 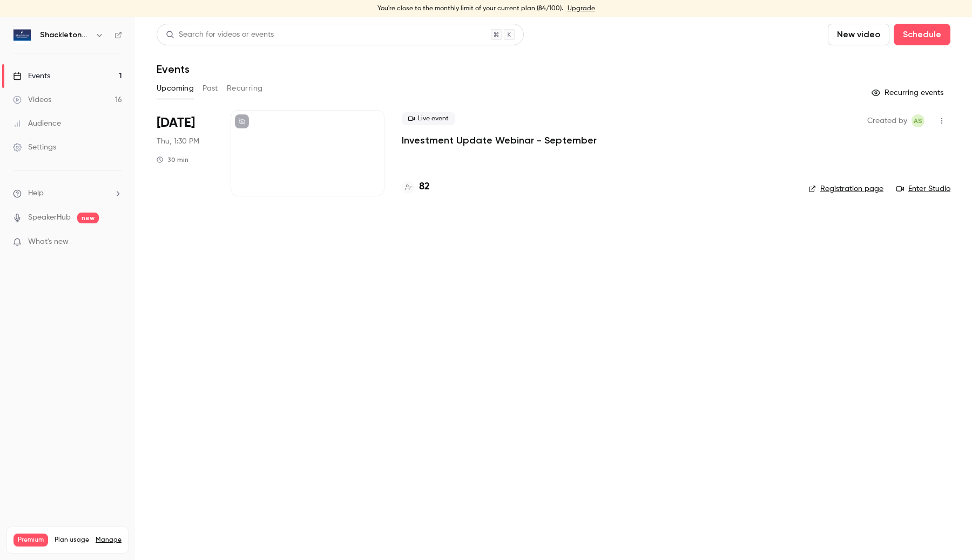 I want to click on div: Sep 18 Thu, 12:30 PM (Europe/London), so click(x=185, y=153).